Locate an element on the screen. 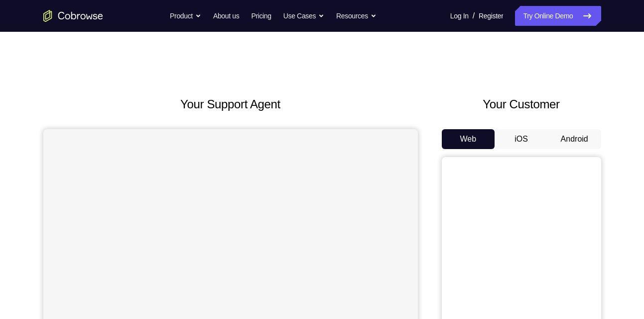  button: Use Cases is located at coordinates (304, 16).